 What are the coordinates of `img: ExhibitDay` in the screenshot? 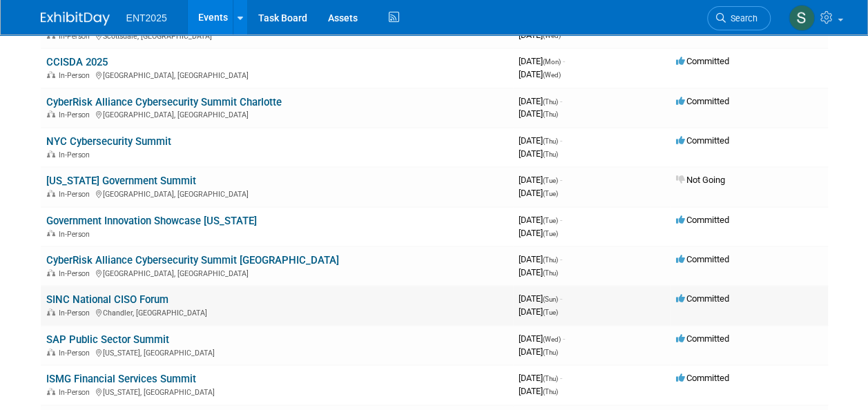 It's located at (75, 18).